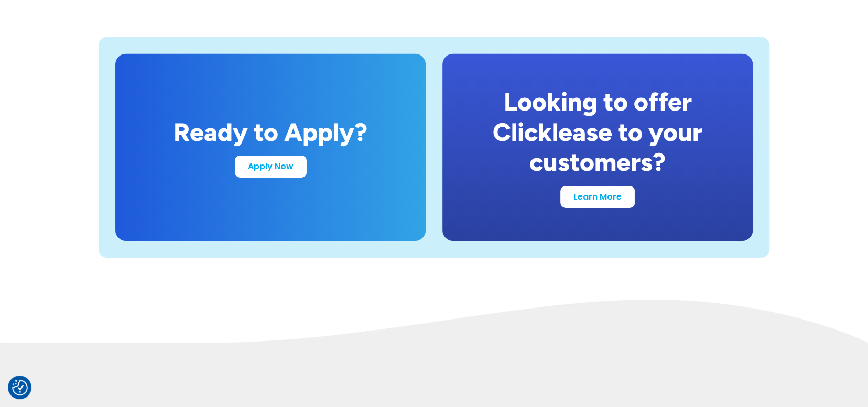  I want to click on div: Looking to offer Clicklease to your customers?, so click(598, 132).